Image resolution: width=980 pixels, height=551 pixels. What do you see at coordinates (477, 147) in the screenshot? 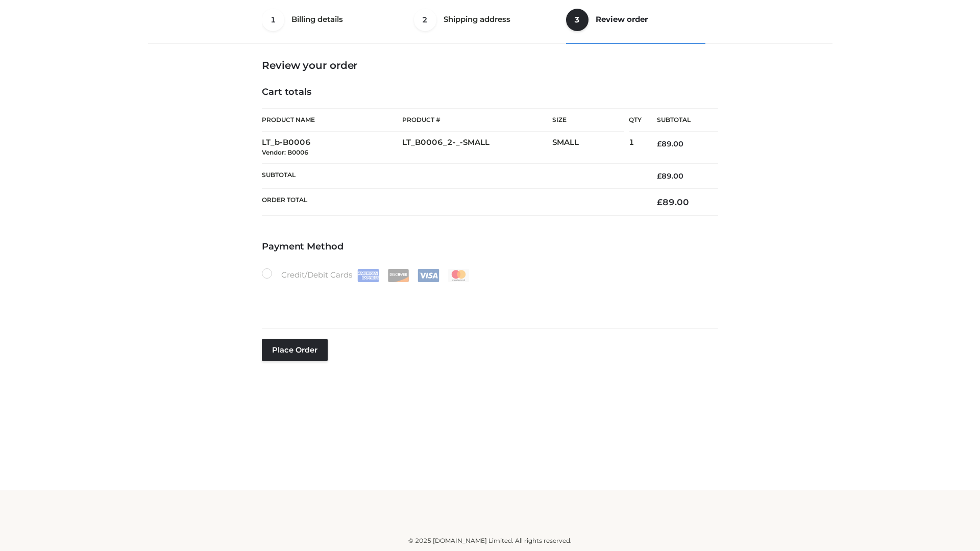
I see `td: LT_B0006_2-_-SMALL` at bounding box center [477, 147].